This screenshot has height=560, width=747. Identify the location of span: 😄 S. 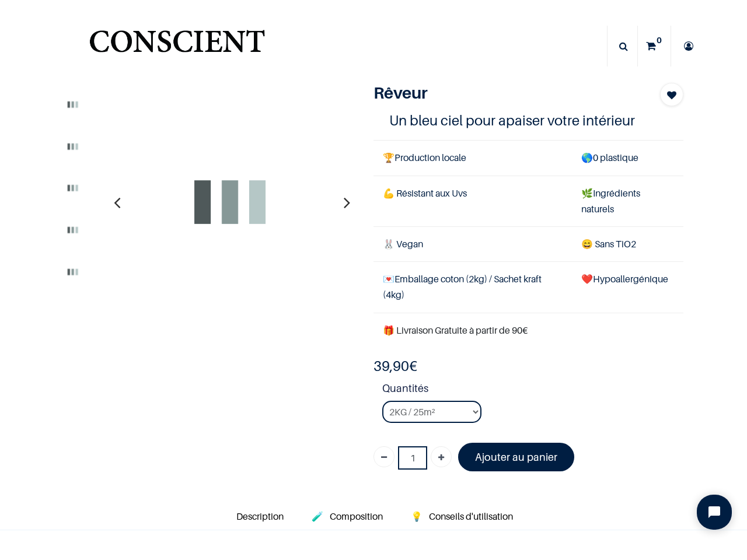
(591, 244).